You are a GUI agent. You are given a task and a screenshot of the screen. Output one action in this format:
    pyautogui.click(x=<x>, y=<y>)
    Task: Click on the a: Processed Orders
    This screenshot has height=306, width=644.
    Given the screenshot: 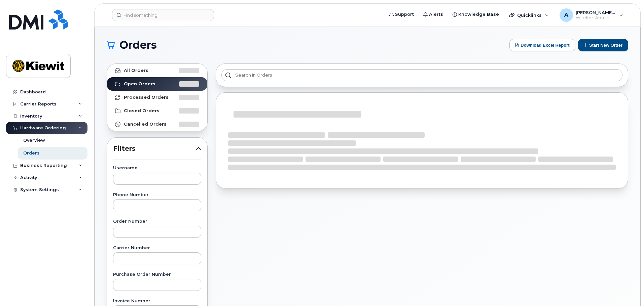 What is the action you would take?
    pyautogui.click(x=157, y=98)
    